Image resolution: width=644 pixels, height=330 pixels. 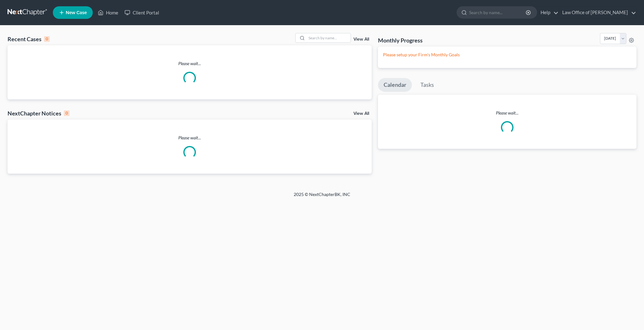 What do you see at coordinates (322, 197) in the screenshot?
I see `div: 2025 © NextChapterBK, INC` at bounding box center [322, 197].